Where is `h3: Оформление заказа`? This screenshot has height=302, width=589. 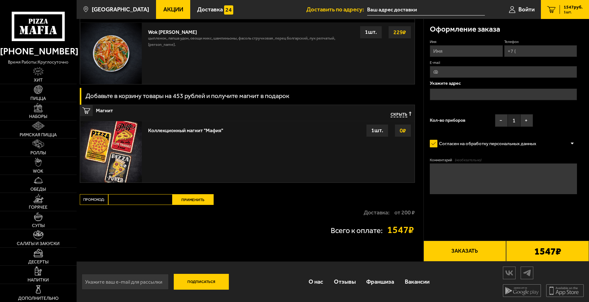
h3: Оформление заказа is located at coordinates (465, 29).